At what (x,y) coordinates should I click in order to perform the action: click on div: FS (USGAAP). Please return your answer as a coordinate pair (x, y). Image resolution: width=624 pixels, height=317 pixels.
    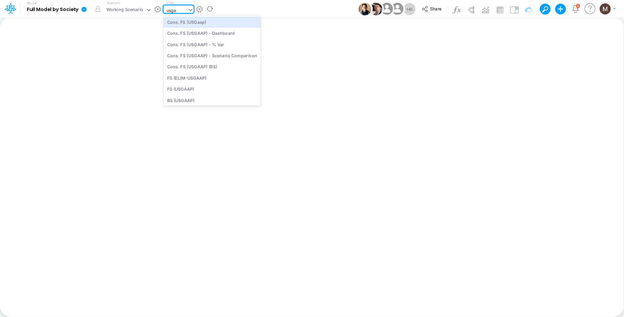
    Looking at the image, I should click on (212, 89).